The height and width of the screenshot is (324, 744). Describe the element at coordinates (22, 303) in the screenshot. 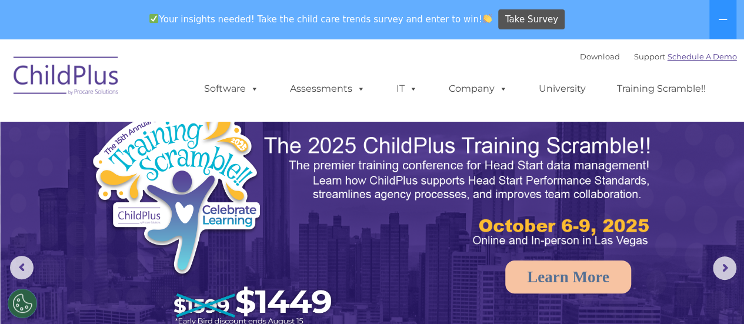

I see `button: Cookies Settings` at that location.